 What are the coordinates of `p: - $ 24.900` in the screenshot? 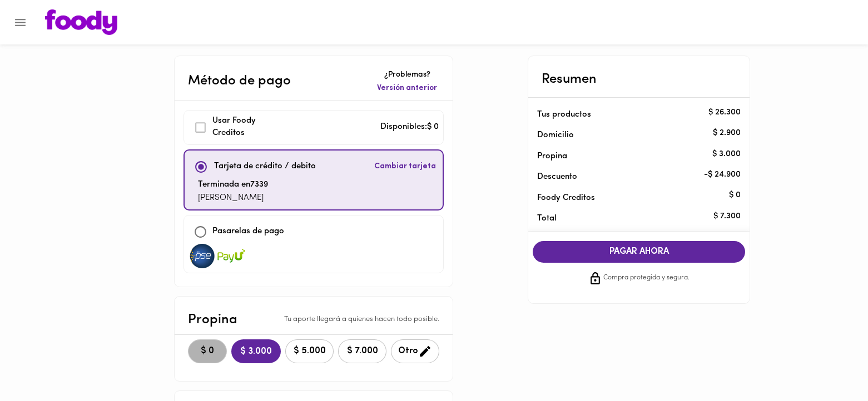 It's located at (722, 175).